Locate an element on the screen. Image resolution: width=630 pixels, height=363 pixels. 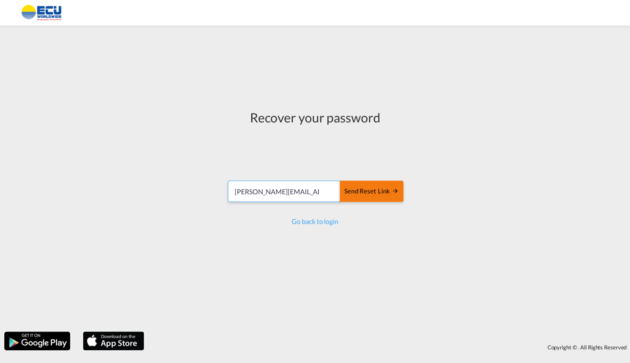
div: Send reset link is located at coordinates (372, 191).